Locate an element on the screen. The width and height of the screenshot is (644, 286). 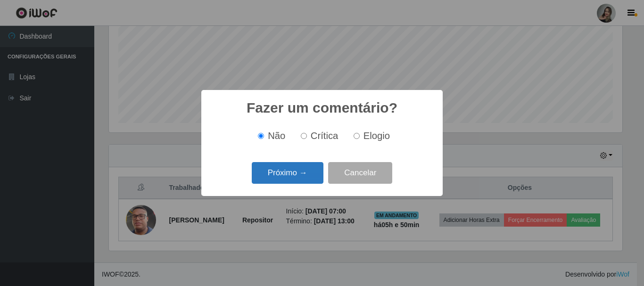
button: Próximo → is located at coordinates (288, 172).